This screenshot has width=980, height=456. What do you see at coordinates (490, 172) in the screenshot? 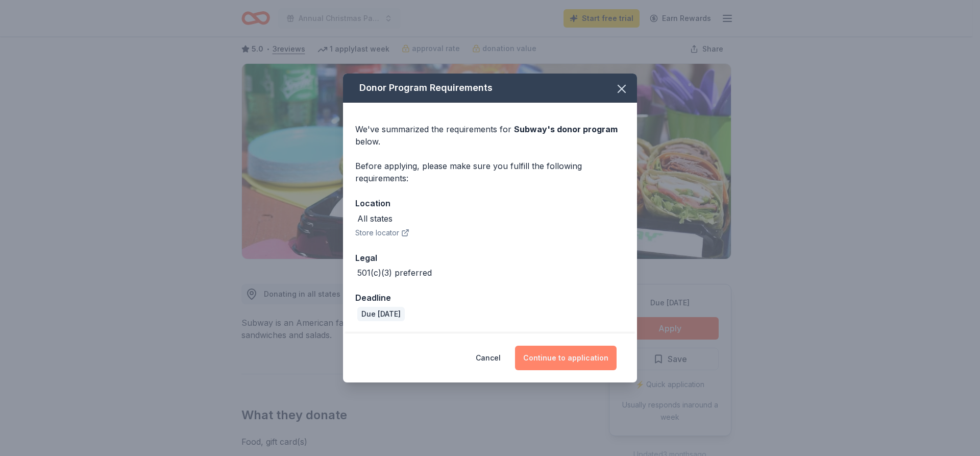
I see `div: Before applying, please make sure you fulfill the following requirements:` at bounding box center [490, 172].